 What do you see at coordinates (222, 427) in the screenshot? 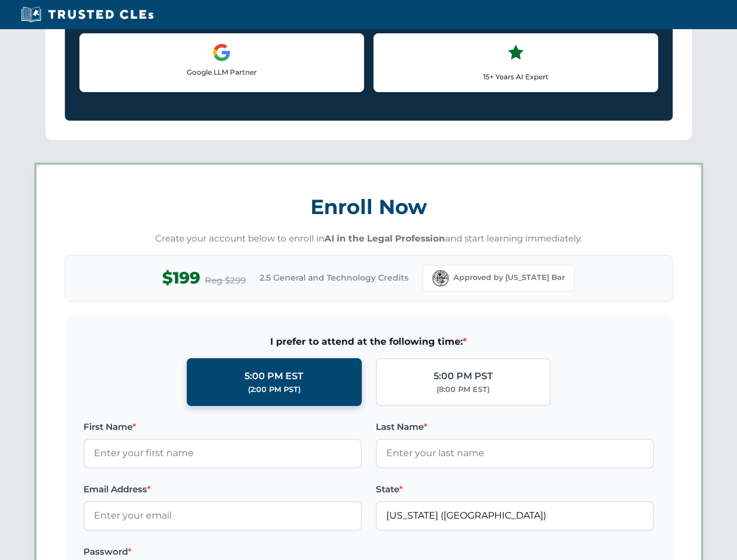
I see `label: First Name` at bounding box center [222, 427].